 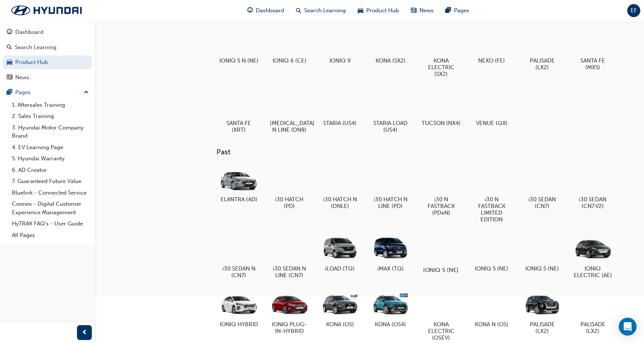 I want to click on a: All Pages, so click(x=50, y=235).